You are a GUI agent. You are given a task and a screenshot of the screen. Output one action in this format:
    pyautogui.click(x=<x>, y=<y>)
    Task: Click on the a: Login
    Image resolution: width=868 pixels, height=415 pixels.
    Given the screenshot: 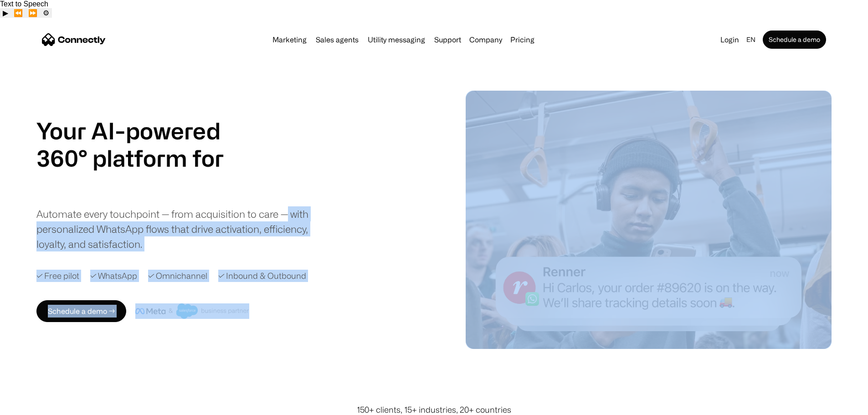 What is the action you would take?
    pyautogui.click(x=729, y=40)
    